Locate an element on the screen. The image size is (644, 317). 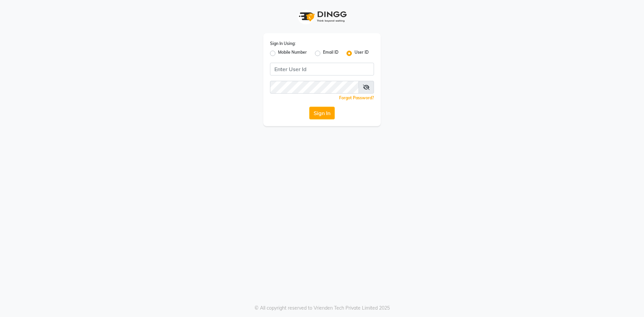
img: logo1.svg is located at coordinates (322, 17).